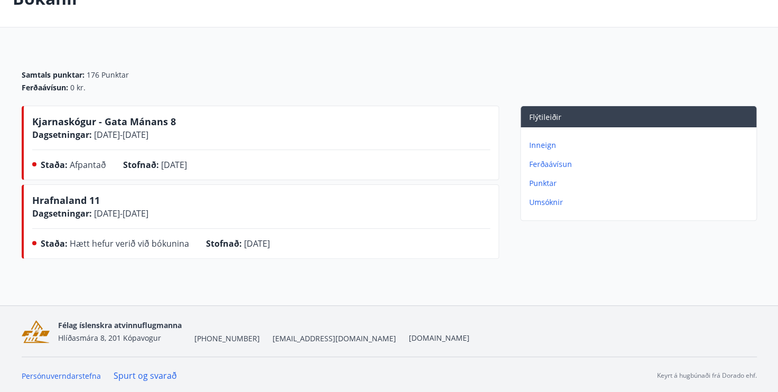 The image size is (778, 392). I want to click on a: Persónuverndarstefna, so click(61, 376).